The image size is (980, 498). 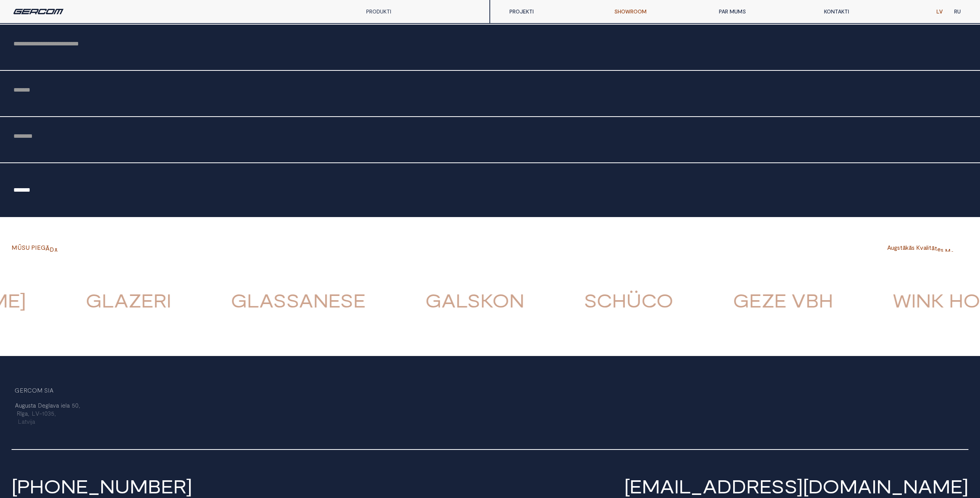 I want to click on span: L, so click(x=20, y=421).